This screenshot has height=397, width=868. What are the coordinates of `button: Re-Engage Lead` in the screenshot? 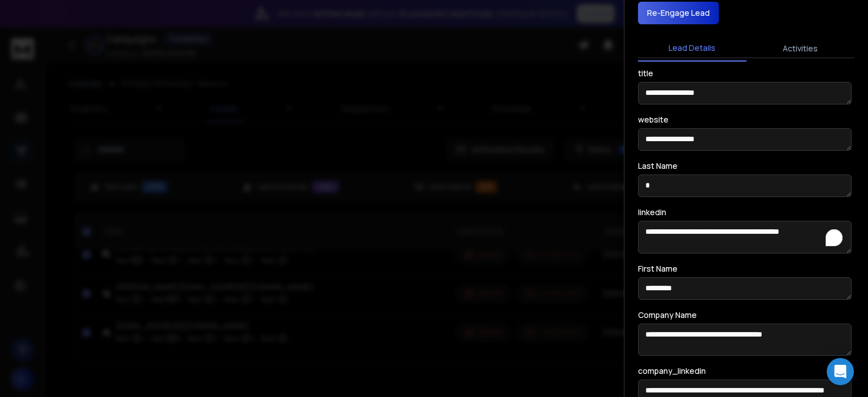 It's located at (678, 13).